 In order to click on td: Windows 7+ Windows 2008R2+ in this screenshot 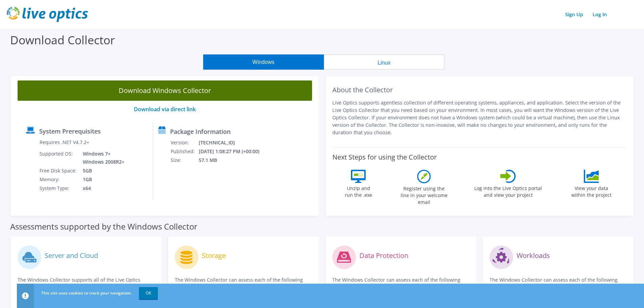, I will do `click(102, 158)`.